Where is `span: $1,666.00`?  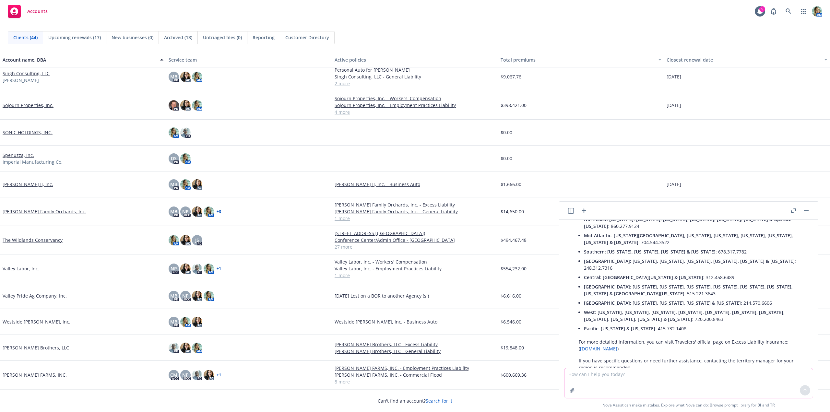 span: $1,666.00 is located at coordinates (511, 184).